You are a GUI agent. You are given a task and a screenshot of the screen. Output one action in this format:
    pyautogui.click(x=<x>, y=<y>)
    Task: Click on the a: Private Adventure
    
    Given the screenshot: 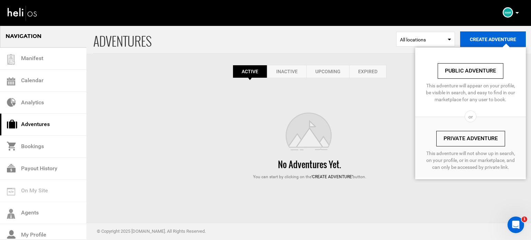 What is the action you would take?
    pyautogui.click(x=470, y=139)
    